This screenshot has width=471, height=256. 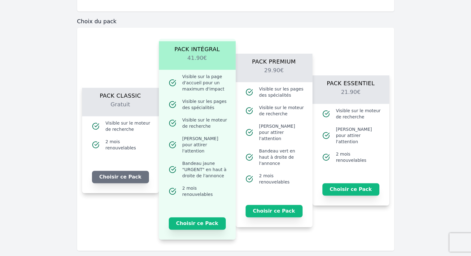 What do you see at coordinates (121, 94) in the screenshot?
I see `h1: Pack Classic` at bounding box center [121, 94].